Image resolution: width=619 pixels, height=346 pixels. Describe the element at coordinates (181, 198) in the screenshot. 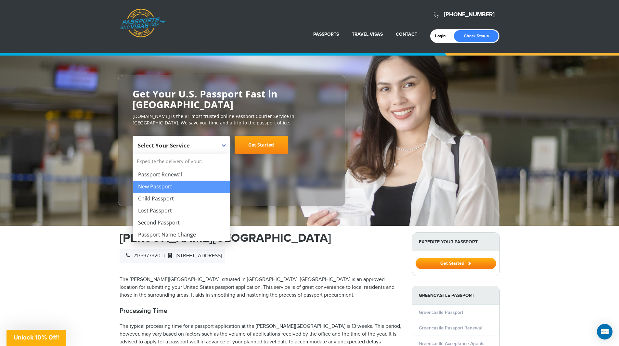

I see `li: Child Passport` at that location.